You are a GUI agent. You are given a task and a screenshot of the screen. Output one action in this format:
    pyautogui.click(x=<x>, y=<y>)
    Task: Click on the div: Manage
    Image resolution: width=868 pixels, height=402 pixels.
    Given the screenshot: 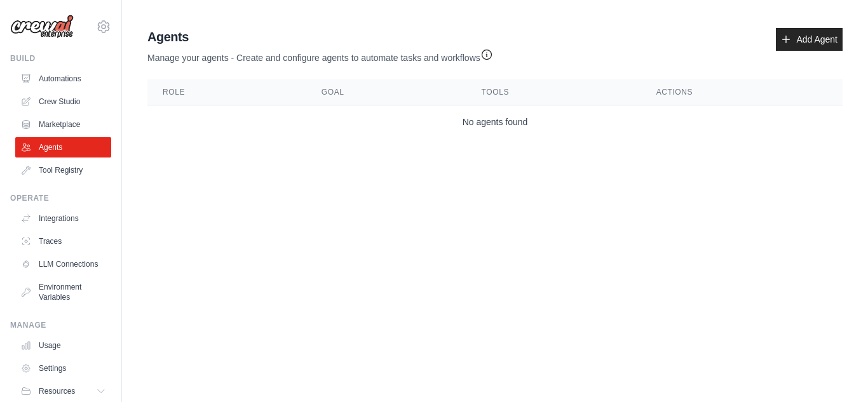 What is the action you would take?
    pyautogui.click(x=60, y=325)
    